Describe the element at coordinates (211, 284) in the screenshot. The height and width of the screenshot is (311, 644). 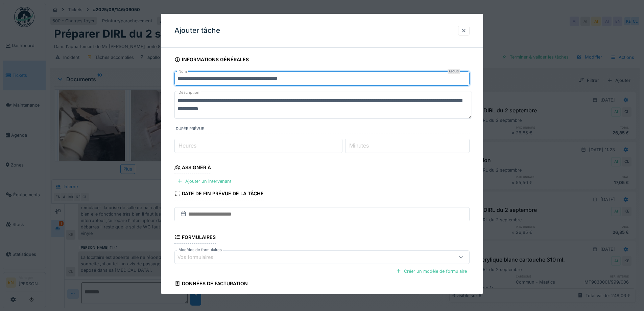
I see `div: Données de facturation` at that location.